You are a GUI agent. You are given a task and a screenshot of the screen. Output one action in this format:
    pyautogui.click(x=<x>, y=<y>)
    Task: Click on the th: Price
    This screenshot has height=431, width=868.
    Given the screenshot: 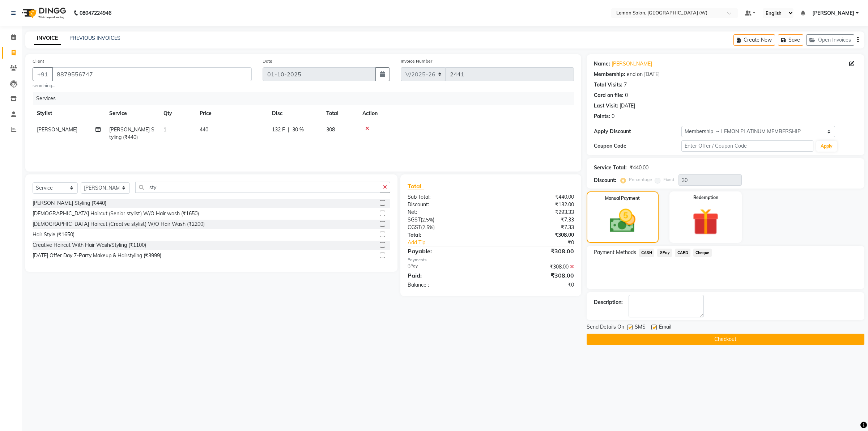 What is the action you would take?
    pyautogui.click(x=231, y=113)
    